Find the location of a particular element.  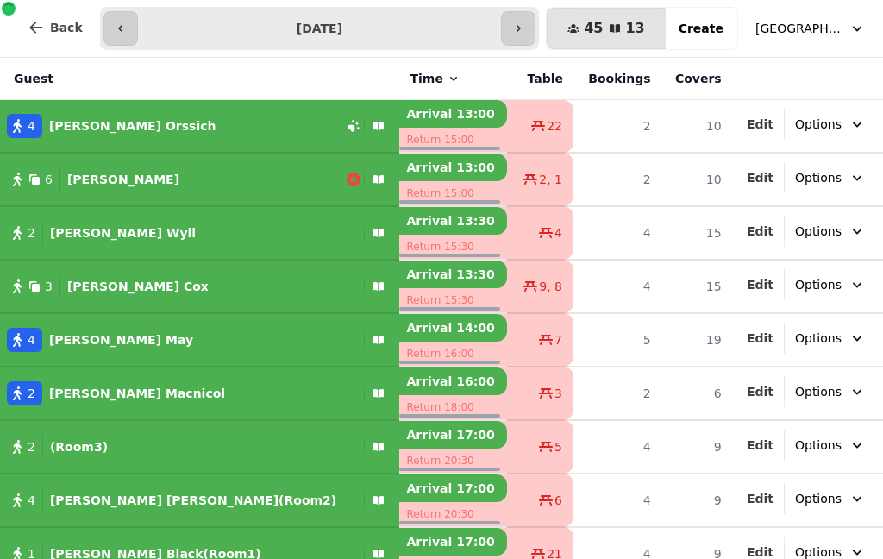

p: (Room3) is located at coordinates (78, 446).